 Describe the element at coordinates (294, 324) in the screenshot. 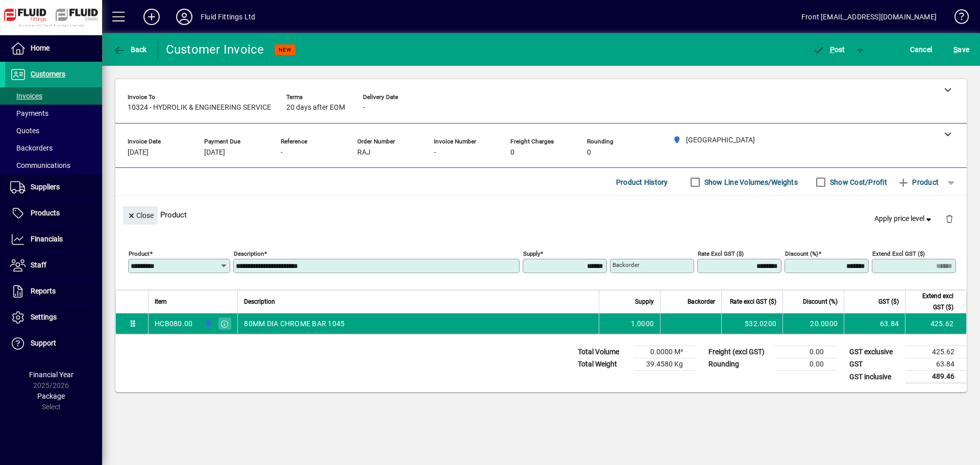

I see `span: 80MM DIA CHROME BAR 1045` at that location.